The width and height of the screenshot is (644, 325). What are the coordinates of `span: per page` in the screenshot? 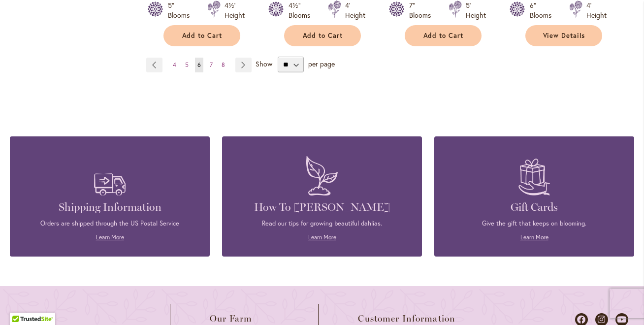 It's located at (322, 63).